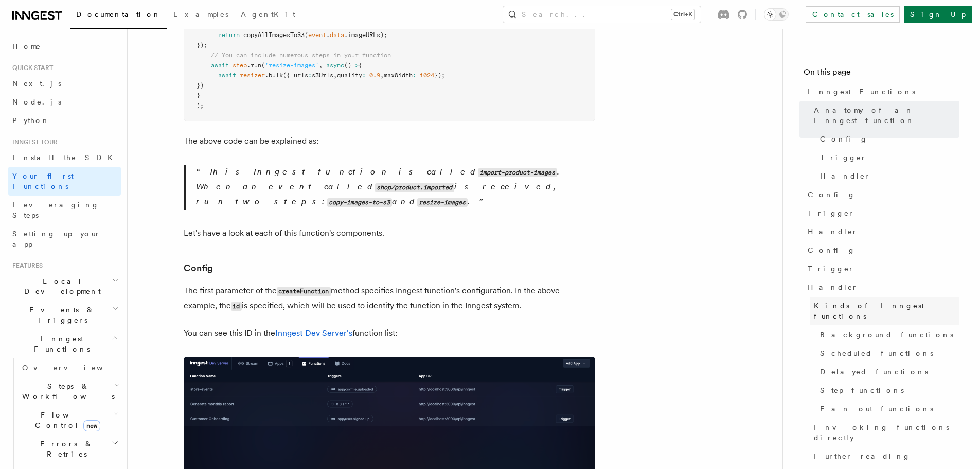 This screenshot has width=980, height=469. Describe the element at coordinates (37, 102) in the screenshot. I see `span: Node.js` at that location.